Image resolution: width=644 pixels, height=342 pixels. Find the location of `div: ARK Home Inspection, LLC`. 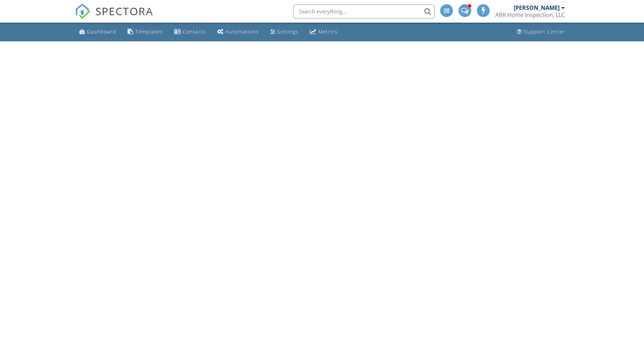

div: ARK Home Inspection, LLC is located at coordinates (530, 15).